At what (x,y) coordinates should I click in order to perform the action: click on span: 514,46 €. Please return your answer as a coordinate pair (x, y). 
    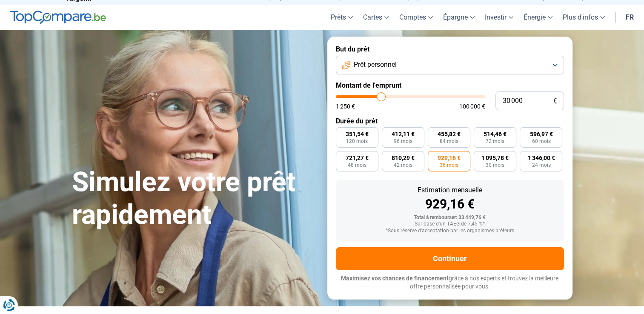
    Looking at the image, I should click on (495, 134).